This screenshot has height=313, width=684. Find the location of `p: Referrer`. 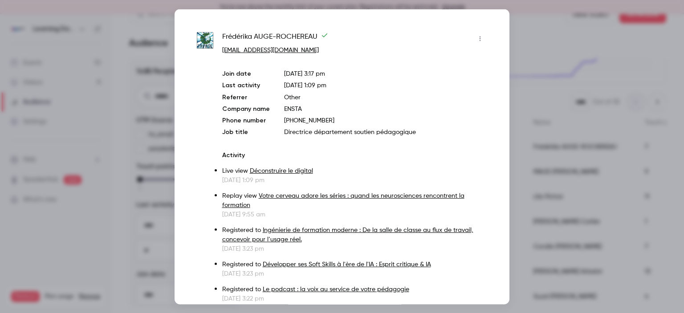

p: Referrer is located at coordinates (246, 97).